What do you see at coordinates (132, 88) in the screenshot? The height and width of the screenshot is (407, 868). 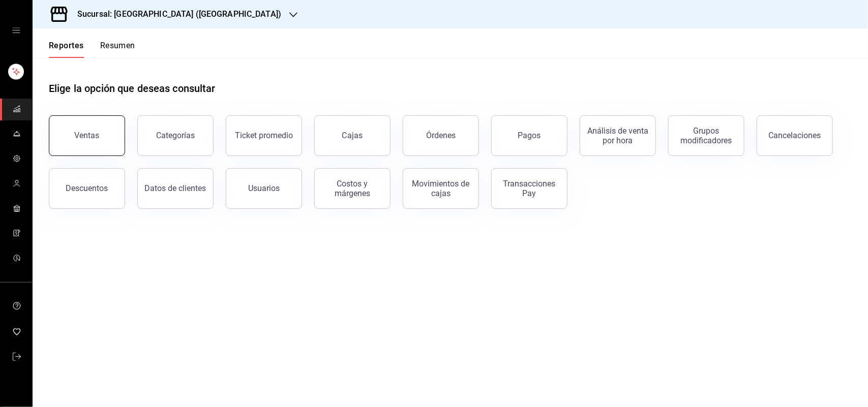 I see `h1: Elige la opción que deseas consultar` at bounding box center [132, 88].